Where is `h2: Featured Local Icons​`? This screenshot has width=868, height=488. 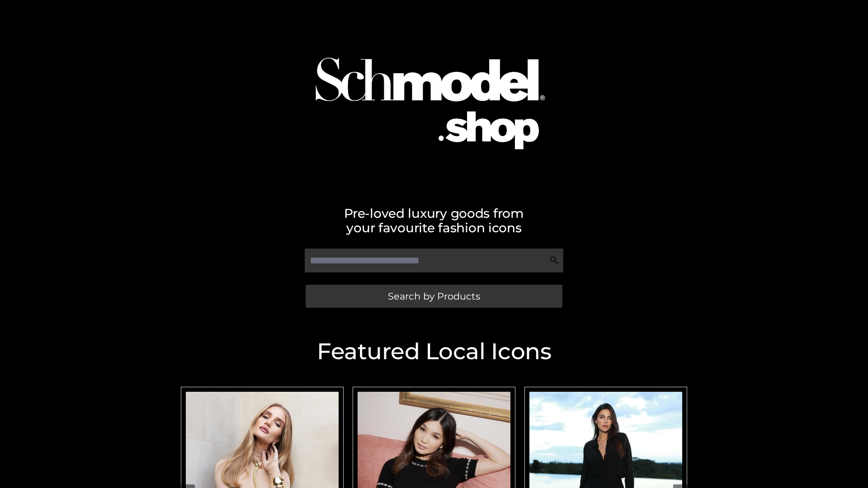
h2: Featured Local Icons​ is located at coordinates (434, 351).